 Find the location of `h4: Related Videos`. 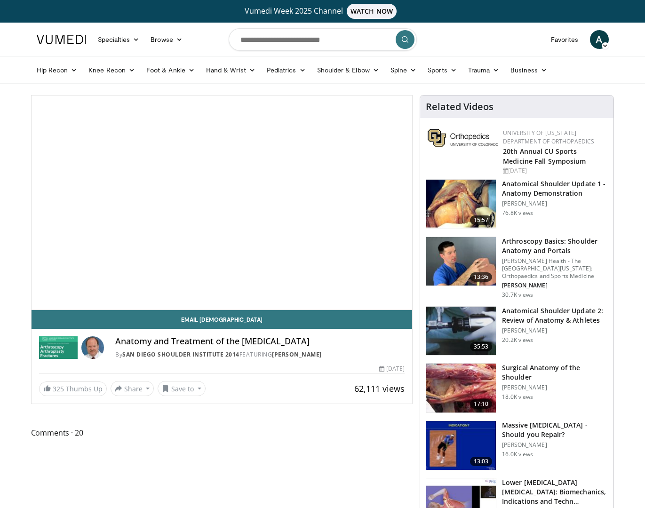

h4: Related Videos is located at coordinates (460, 107).